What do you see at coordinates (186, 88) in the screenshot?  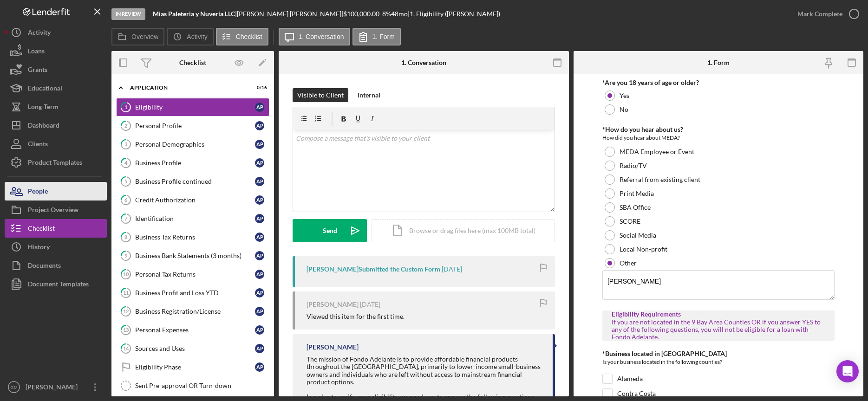 I see `div: Application` at bounding box center [186, 88].